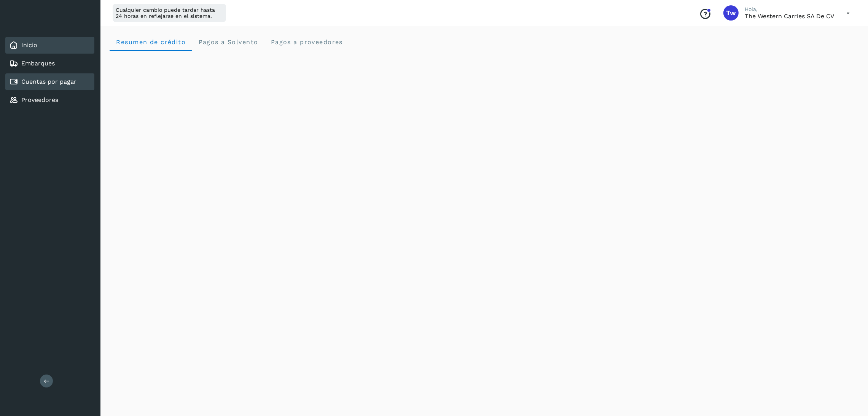  I want to click on p: The western carries SA de CV, so click(789, 16).